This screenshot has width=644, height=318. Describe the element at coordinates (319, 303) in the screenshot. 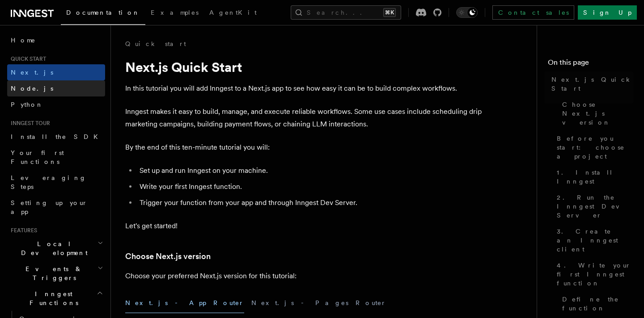

I see `button: Next.js - Pages Router` at that location.